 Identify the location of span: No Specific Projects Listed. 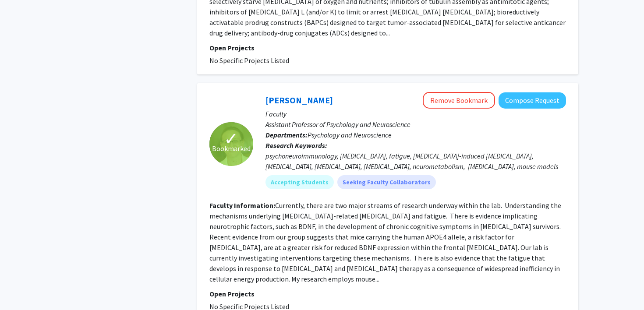
(249, 61).